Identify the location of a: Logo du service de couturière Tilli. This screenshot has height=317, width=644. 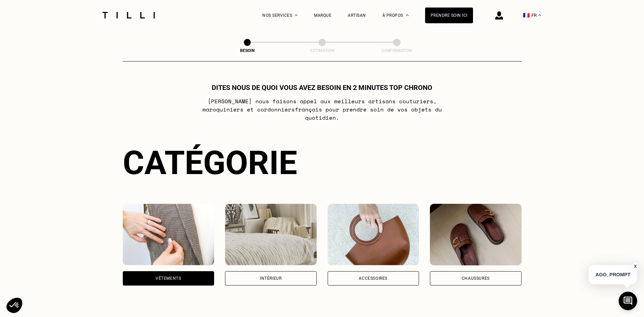
(128, 15).